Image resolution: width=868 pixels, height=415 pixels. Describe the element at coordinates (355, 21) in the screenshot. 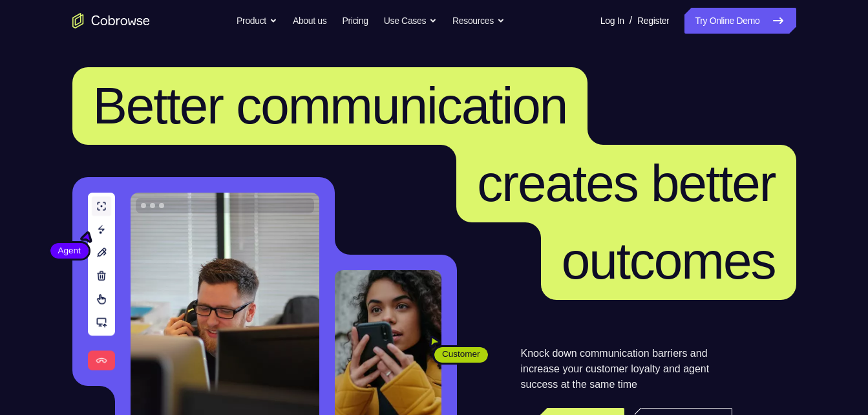

I see `a: Pricing` at that location.